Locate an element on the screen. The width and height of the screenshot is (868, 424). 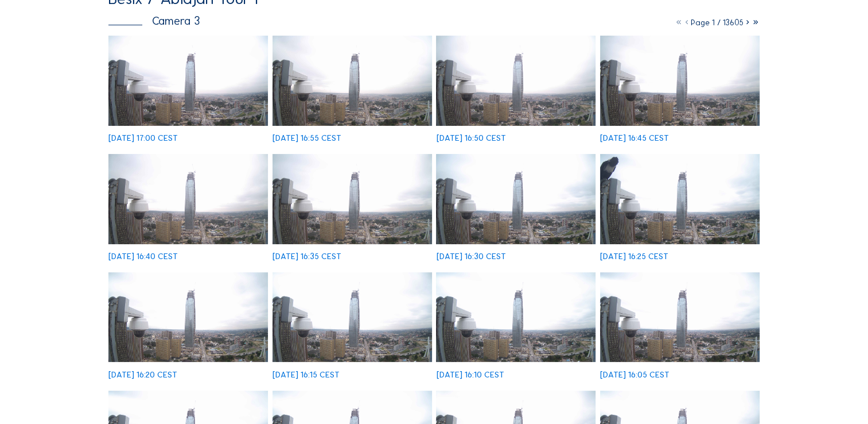
img: image_52501084 is located at coordinates (188, 199).